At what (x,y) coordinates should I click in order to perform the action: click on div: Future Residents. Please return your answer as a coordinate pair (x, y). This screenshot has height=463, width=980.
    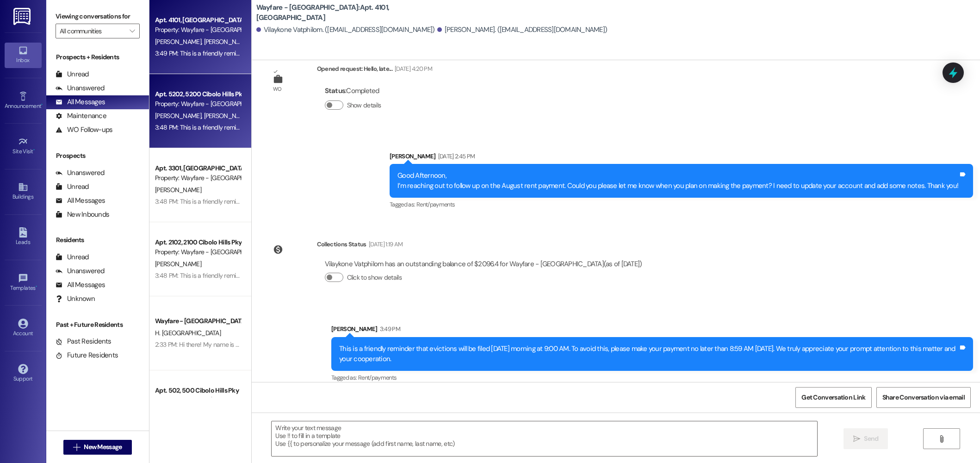
    Looking at the image, I should click on (86, 355).